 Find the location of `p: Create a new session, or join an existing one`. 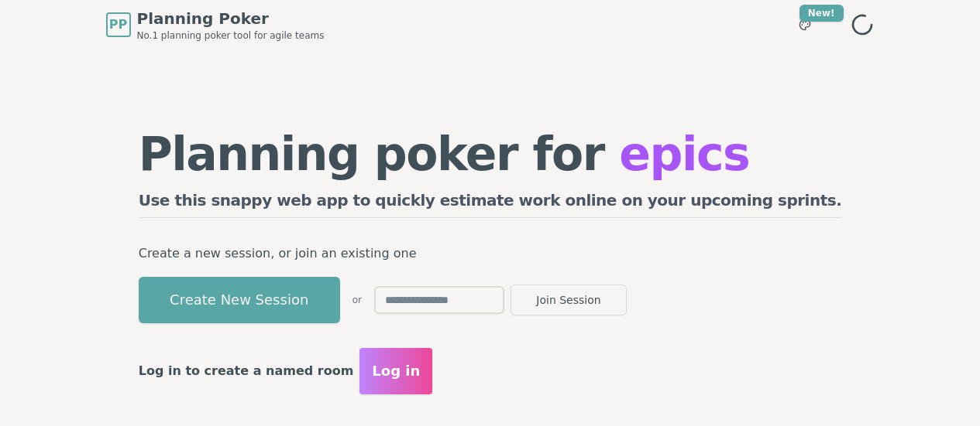

p: Create a new session, or join an existing one is located at coordinates (490, 253).